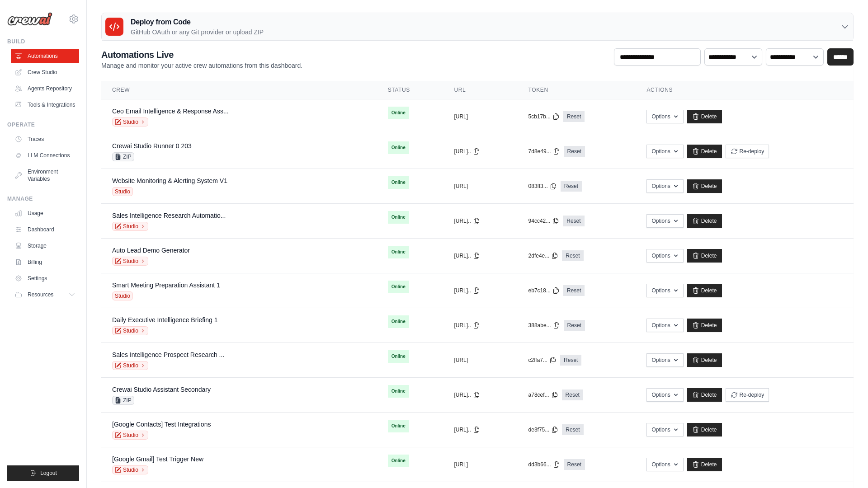 Image resolution: width=868 pixels, height=488 pixels. Describe the element at coordinates (44, 72) in the screenshot. I see `a: Crew Studio` at that location.